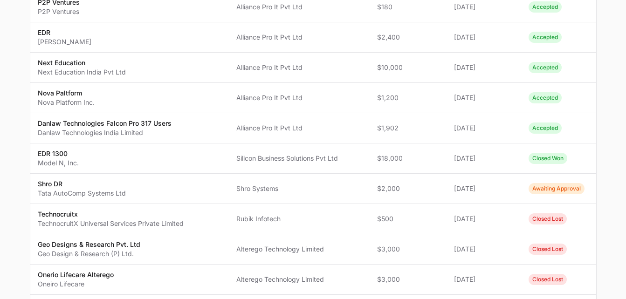 Image resolution: width=626 pixels, height=299 pixels. What do you see at coordinates (110, 214) in the screenshot?
I see `p: Technocruitx` at bounding box center [110, 214].